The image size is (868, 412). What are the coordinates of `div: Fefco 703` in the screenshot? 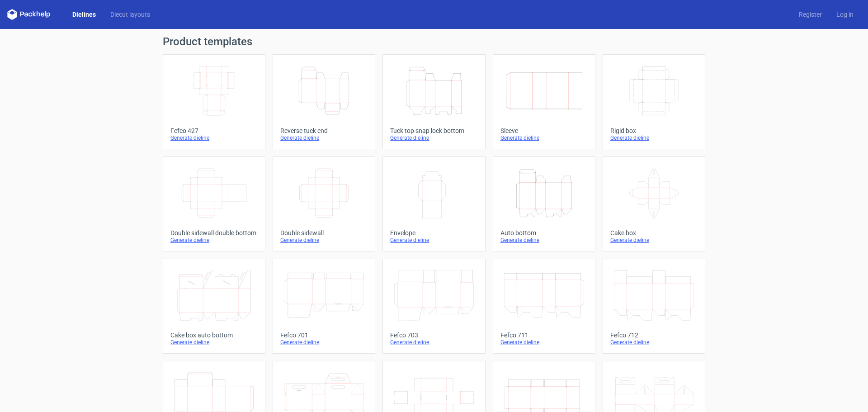 It's located at (434, 335).